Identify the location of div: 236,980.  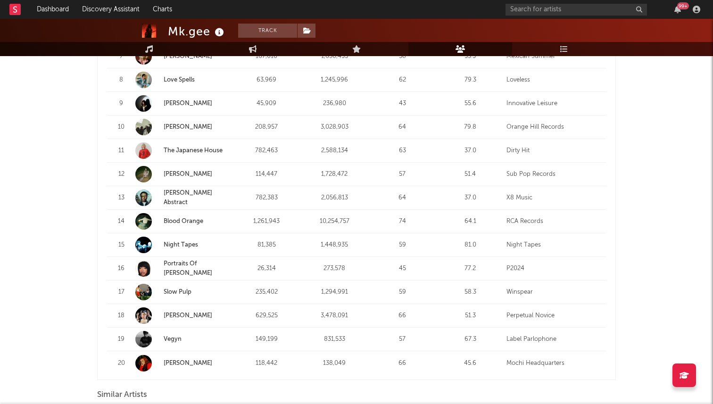
(334, 104).